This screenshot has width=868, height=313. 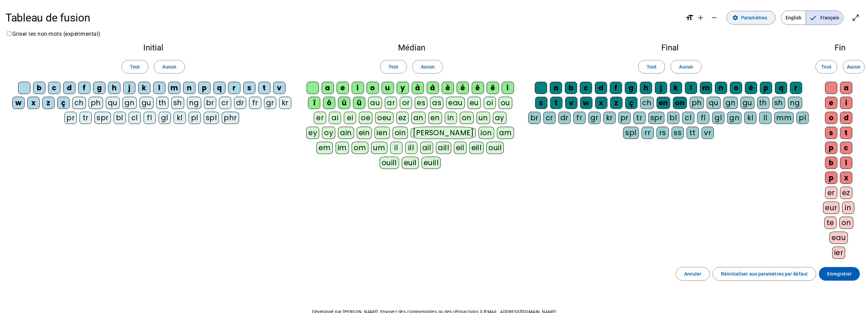 I want to click on div: k, so click(x=676, y=88).